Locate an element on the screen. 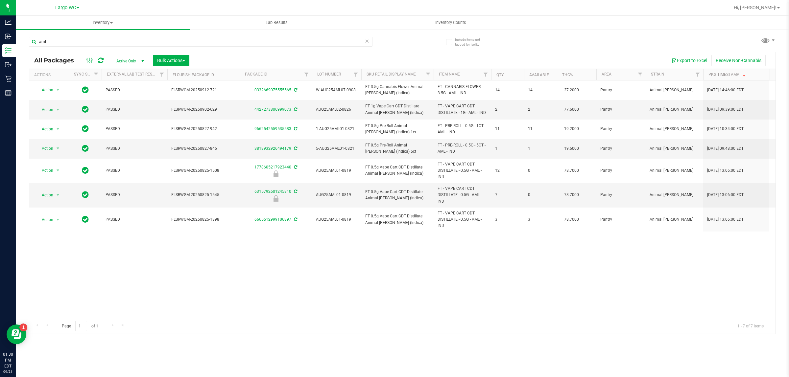  p: 09/21 is located at coordinates (8, 372).